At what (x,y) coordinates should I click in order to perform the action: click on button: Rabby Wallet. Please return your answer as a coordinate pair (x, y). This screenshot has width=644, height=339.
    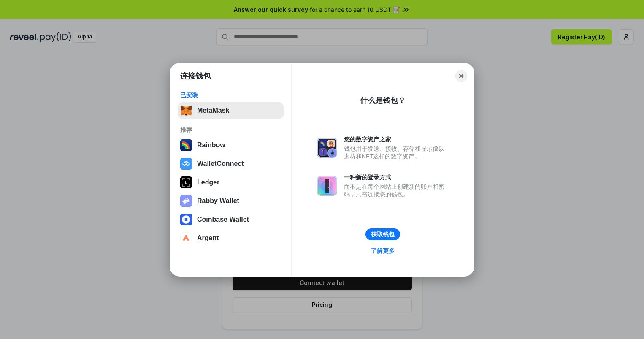
    Looking at the image, I should click on (230, 201).